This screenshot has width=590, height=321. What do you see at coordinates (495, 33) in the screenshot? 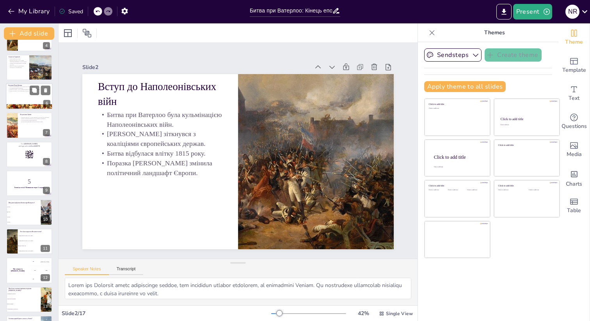
I see `p: Themes` at bounding box center [495, 33].